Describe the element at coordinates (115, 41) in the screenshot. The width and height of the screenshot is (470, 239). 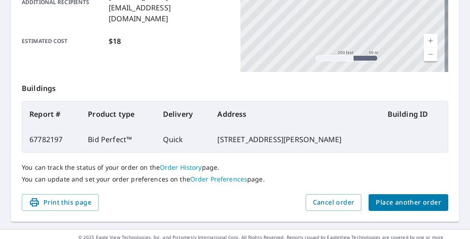
I see `p: $18` at that location.